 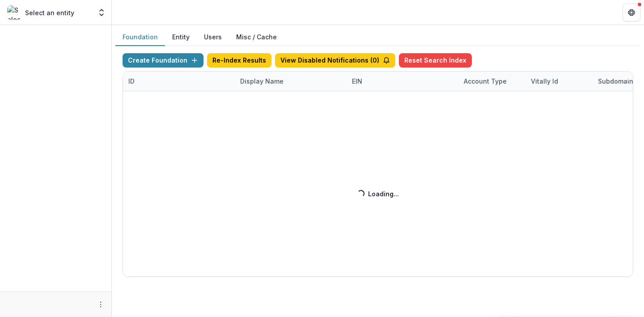 I want to click on button: More, so click(x=101, y=304).